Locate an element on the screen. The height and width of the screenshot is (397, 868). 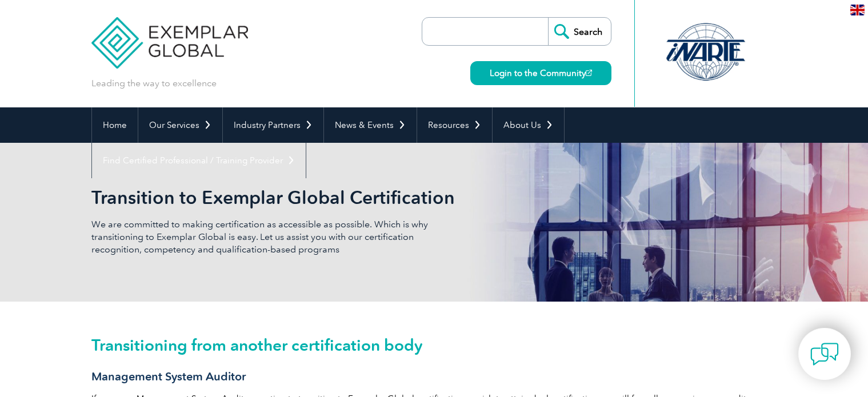
a: About Us is located at coordinates (528, 125).